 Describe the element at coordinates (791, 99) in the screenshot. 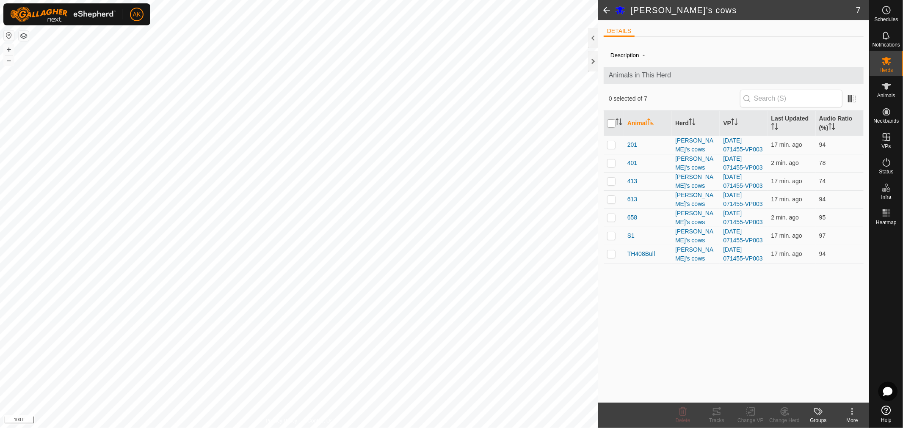

I see `input: Search (S)` at that location.